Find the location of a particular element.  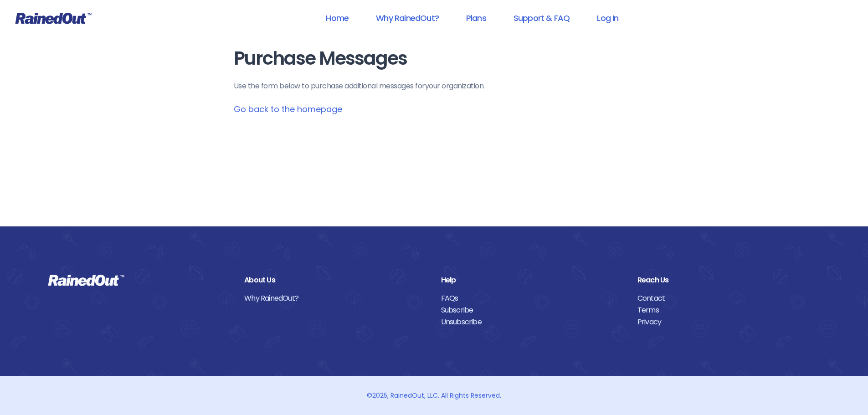

a: Unsubscribe is located at coordinates (532, 322).